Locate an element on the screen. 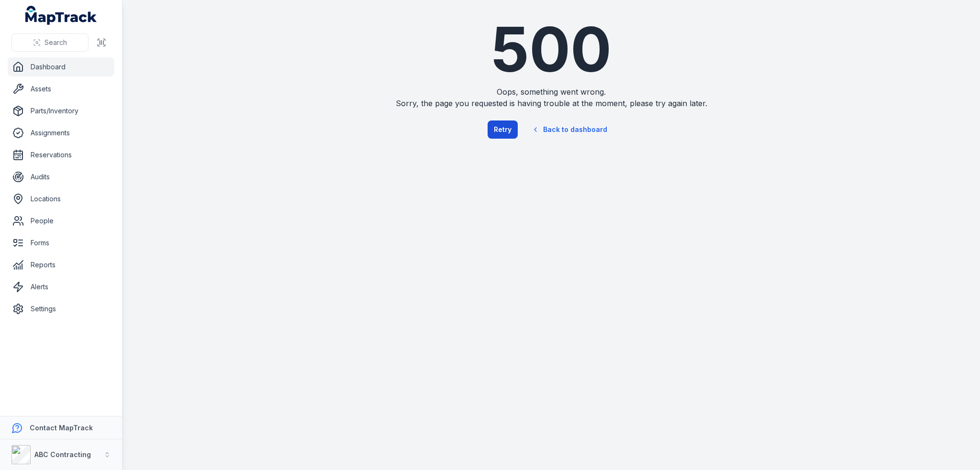 The width and height of the screenshot is (980, 470). span: Search is located at coordinates (55, 42).